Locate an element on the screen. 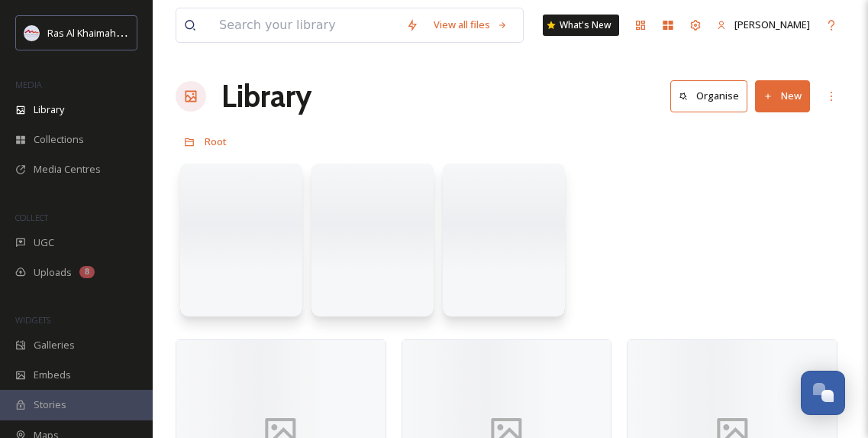 This screenshot has width=868, height=438. button: Open Chat is located at coordinates (823, 393).